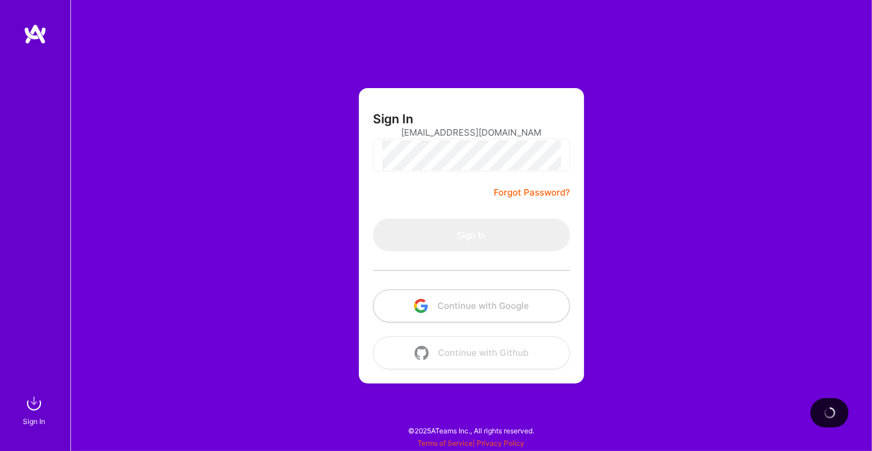 This screenshot has width=872, height=451. Describe the element at coordinates (471, 430) in the screenshot. I see `div: © 2025 ATeams Inc., All rights reserved.` at that location.